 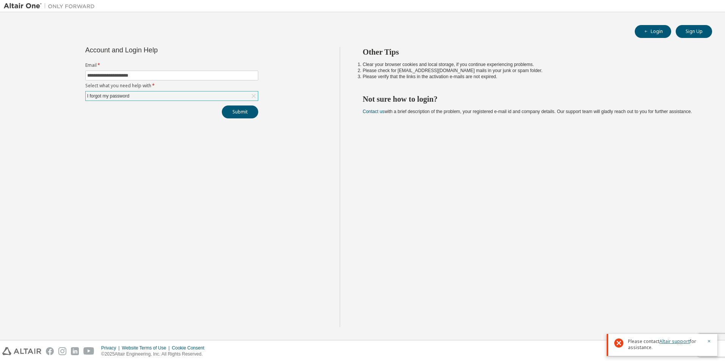 What do you see at coordinates (111, 348) in the screenshot?
I see `div: Privacy` at bounding box center [111, 348].